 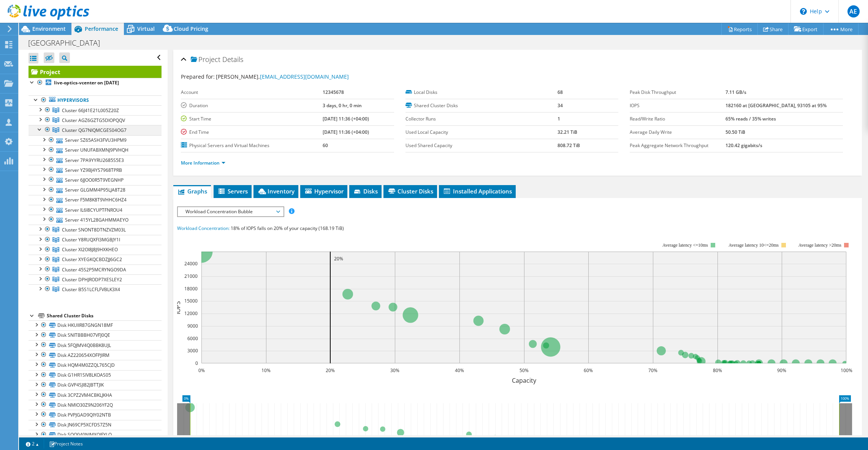 I want to click on span: Disks, so click(x=365, y=191).